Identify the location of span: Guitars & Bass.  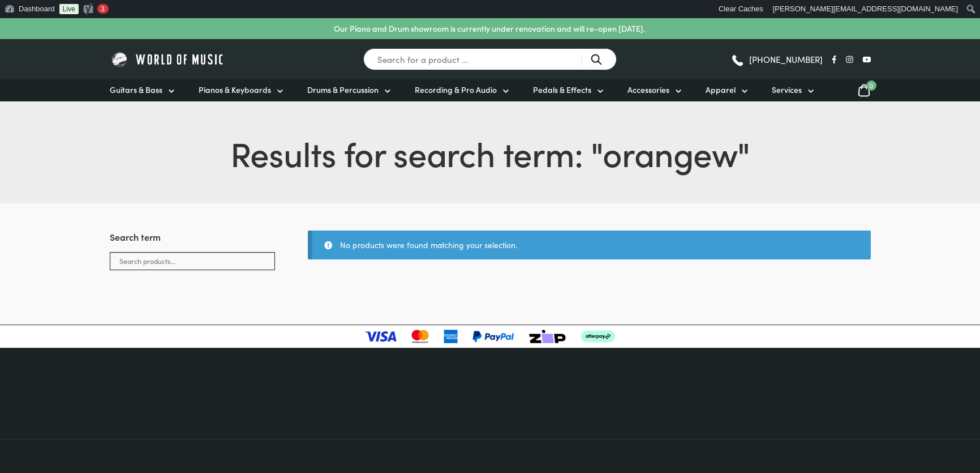
(136, 89).